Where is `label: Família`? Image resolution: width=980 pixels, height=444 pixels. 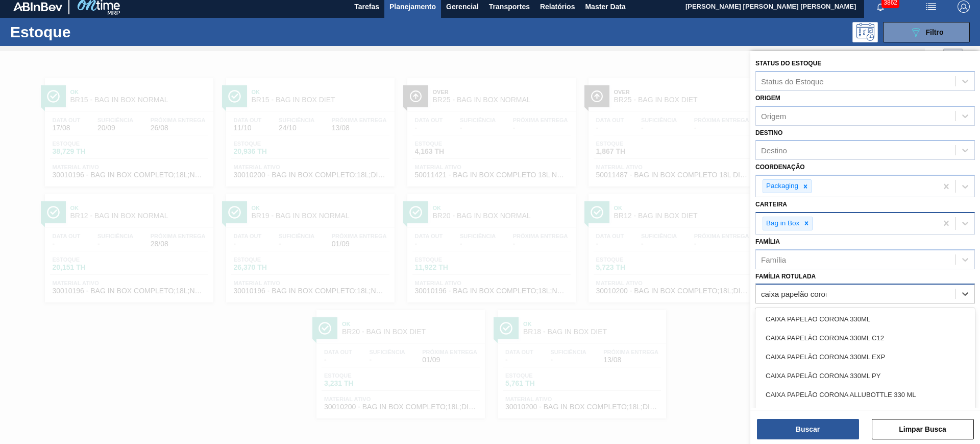 label: Família is located at coordinates (768, 241).